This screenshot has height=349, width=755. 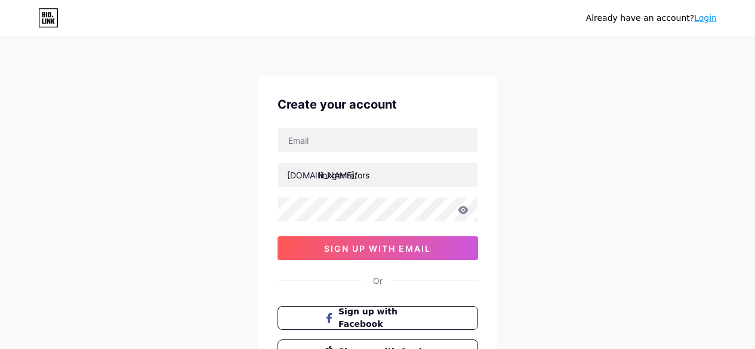 I want to click on button: Sign up with Facebook, so click(x=378, y=318).